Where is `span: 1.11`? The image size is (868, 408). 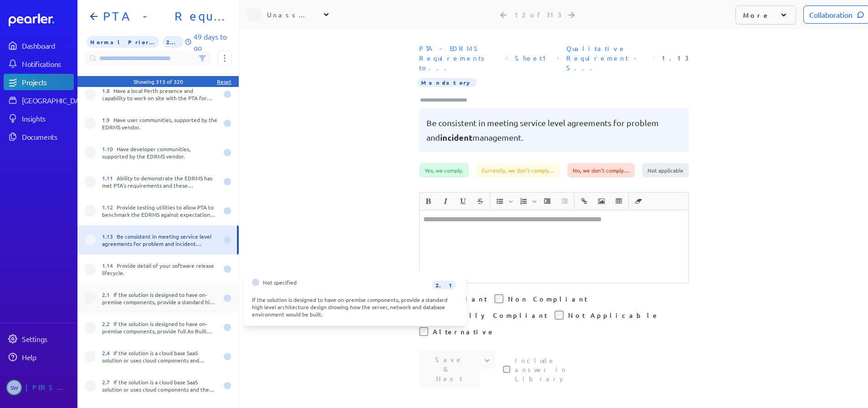 span: 1.11 is located at coordinates (109, 178).